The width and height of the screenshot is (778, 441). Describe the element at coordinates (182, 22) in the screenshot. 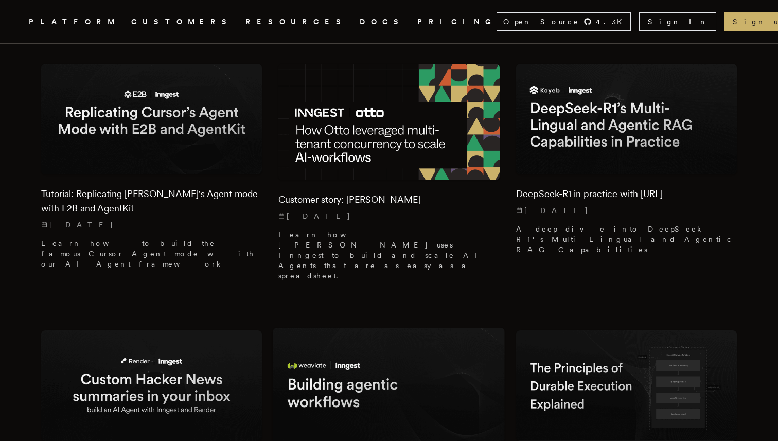

I see `a: CUSTOMERS` at that location.